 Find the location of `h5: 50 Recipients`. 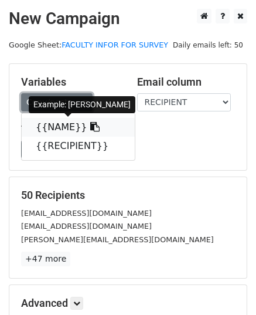

h5: 50 Recipients is located at coordinates (128, 195).